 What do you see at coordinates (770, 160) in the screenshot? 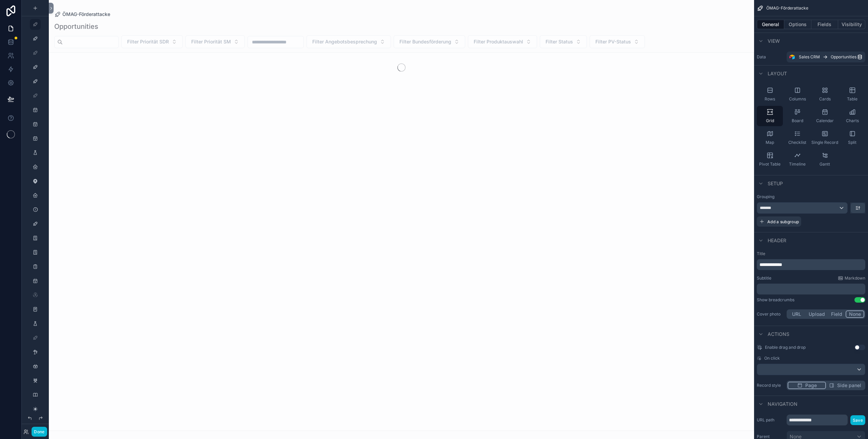
I see `button: Pivot Table` at bounding box center [770, 160].